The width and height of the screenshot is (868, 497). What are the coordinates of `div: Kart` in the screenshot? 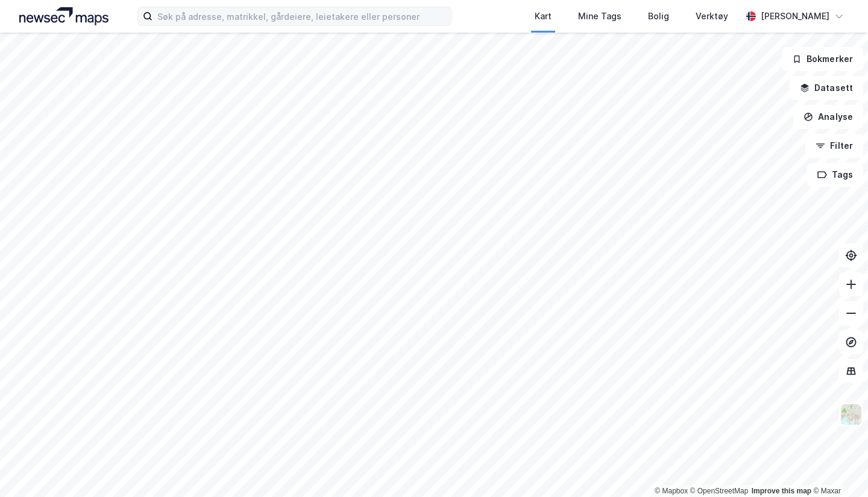 It's located at (543, 17).